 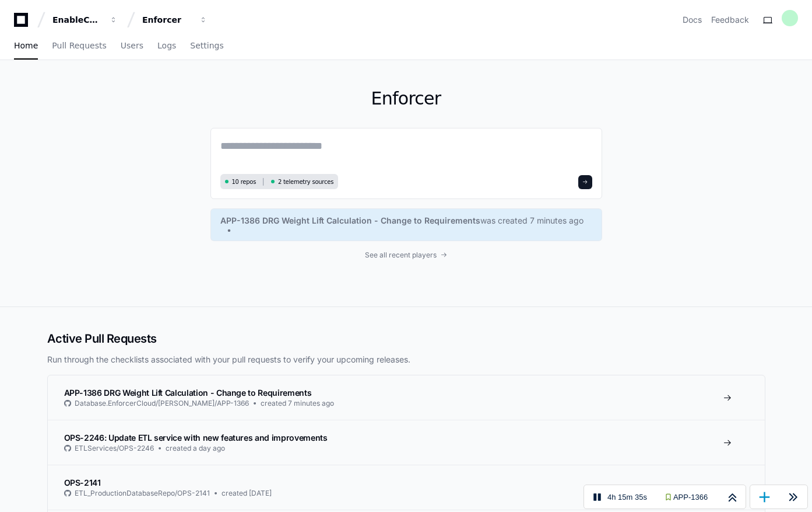 What do you see at coordinates (175, 20) in the screenshot?
I see `button: Enforcer` at bounding box center [175, 20].